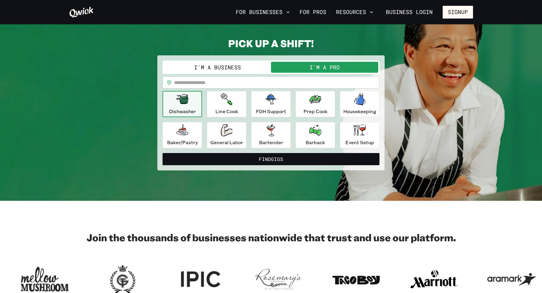  Describe the element at coordinates (315, 111) in the screenshot. I see `p: Prep Cook` at that location.